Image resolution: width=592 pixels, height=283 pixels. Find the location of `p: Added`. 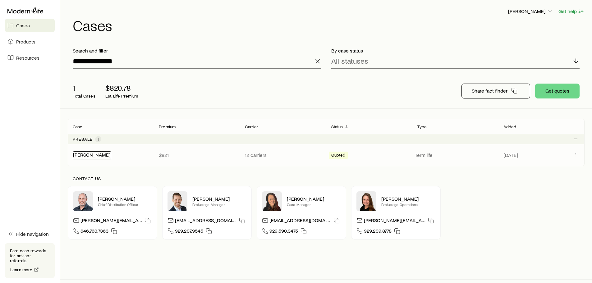

p: Added is located at coordinates (510, 127).